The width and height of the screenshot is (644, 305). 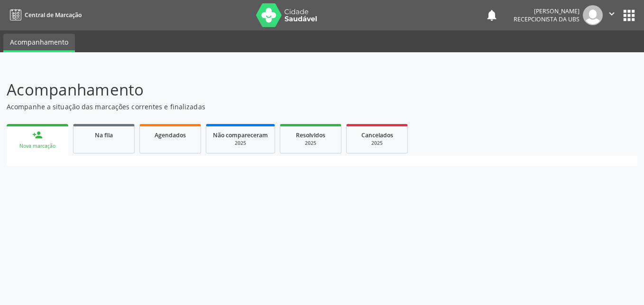 I want to click on p: Acompanhe a situação das marcações correntes e finalizadas, so click(x=227, y=106).